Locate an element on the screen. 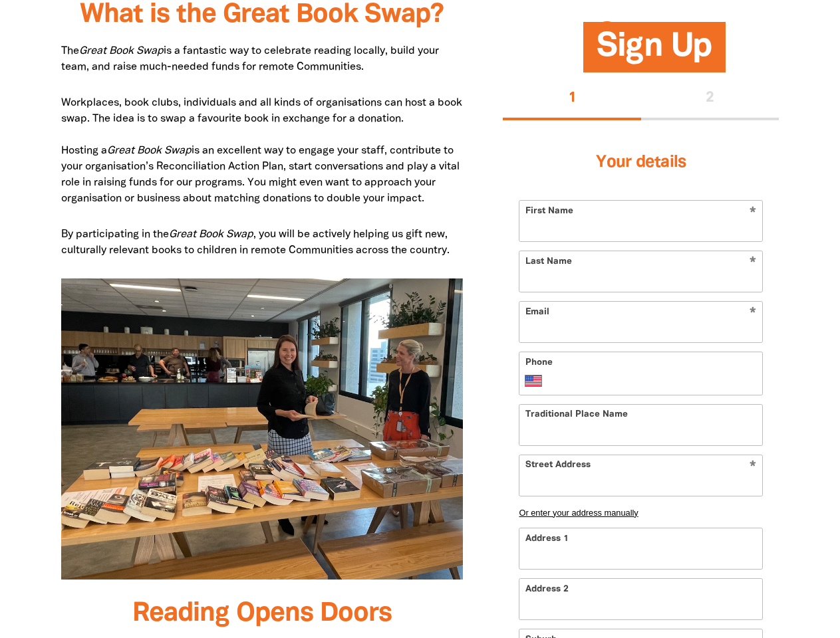 Image resolution: width=840 pixels, height=638 pixels. p: By participating in the , you will be actively helping us gift new, culturally relevant books to ... is located at coordinates (262, 243).